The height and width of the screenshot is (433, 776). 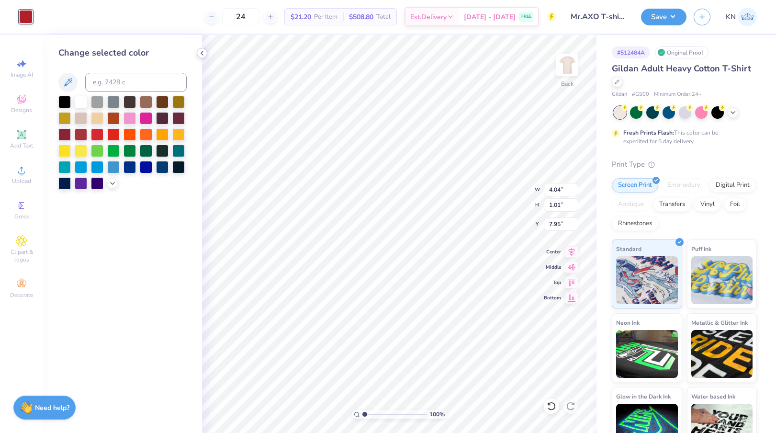 What do you see at coordinates (22, 256) in the screenshot?
I see `span: Clipart & logos` at bounding box center [22, 256].